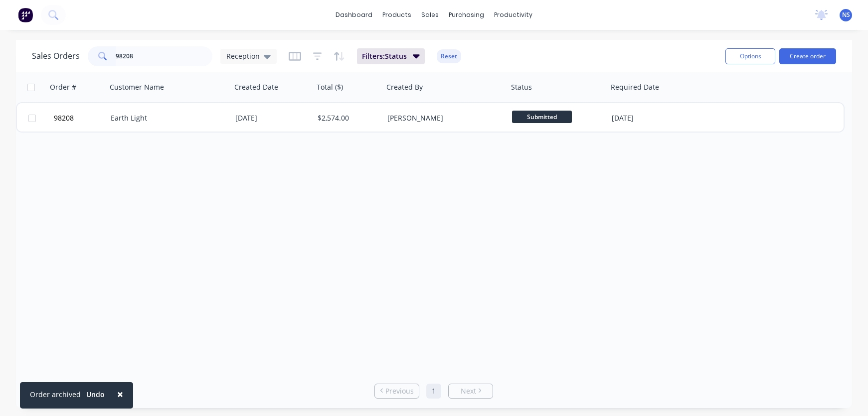 The width and height of the screenshot is (868, 416). Describe the element at coordinates (391, 57) in the screenshot. I see `button: Filters:Status` at that location.